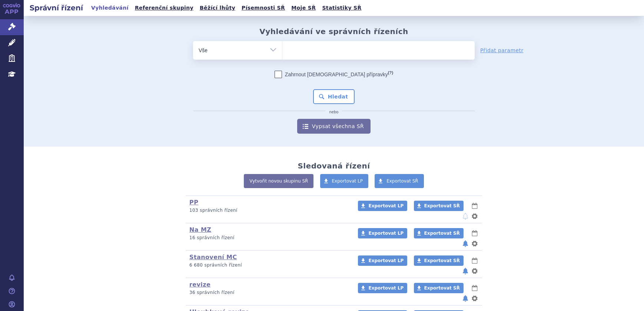 The width and height of the screenshot is (644, 311). Describe the element at coordinates (200, 229) in the screenshot. I see `a: Na MZ` at that location.